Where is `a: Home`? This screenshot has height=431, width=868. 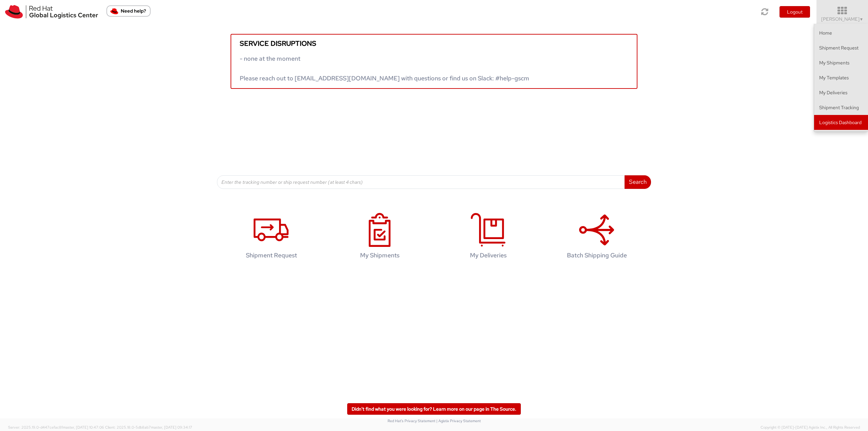 a: Home is located at coordinates (841, 33).